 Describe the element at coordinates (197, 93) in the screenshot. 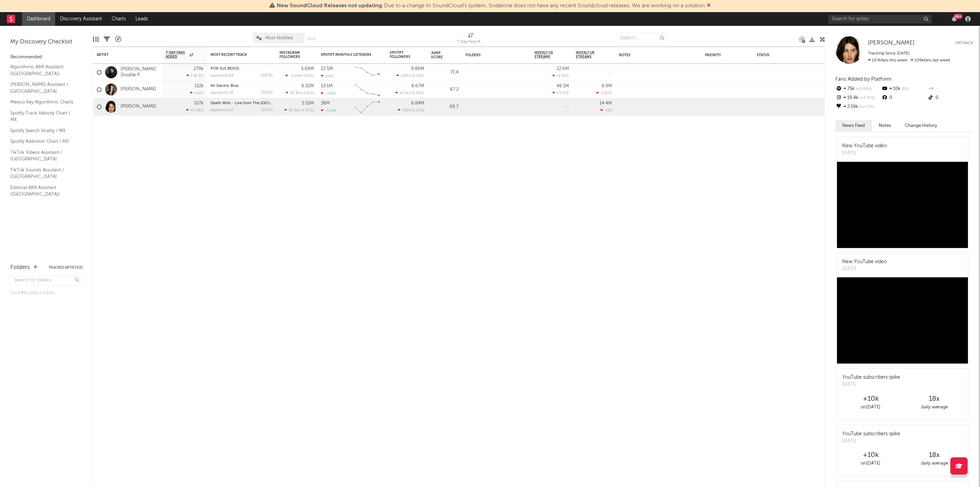

I see `div: +62 %` at that location.